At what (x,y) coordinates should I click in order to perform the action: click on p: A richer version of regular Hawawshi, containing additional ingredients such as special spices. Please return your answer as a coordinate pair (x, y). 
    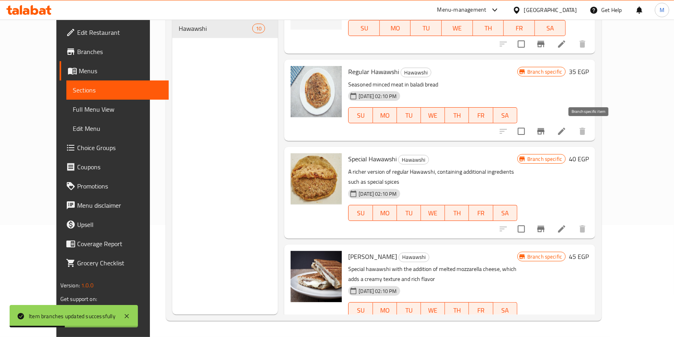
    Looking at the image, I should click on (433, 177).